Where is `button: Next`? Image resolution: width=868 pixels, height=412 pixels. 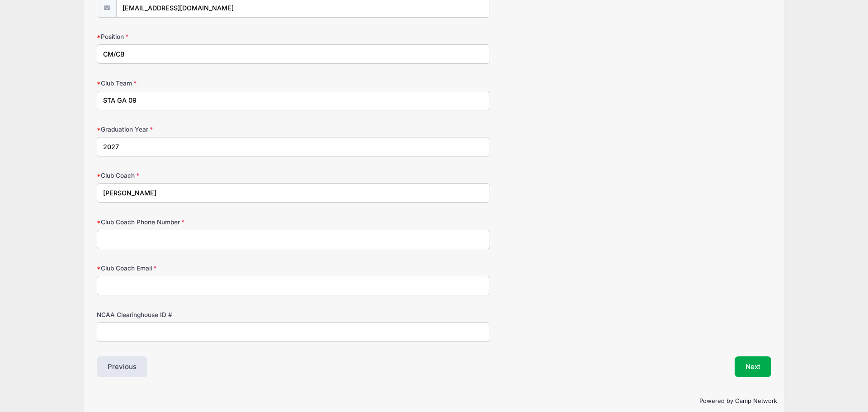
button: Next is located at coordinates (753, 367).